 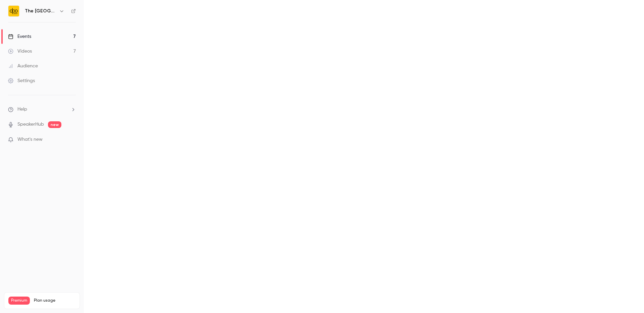 I want to click on span: Help, so click(x=22, y=109).